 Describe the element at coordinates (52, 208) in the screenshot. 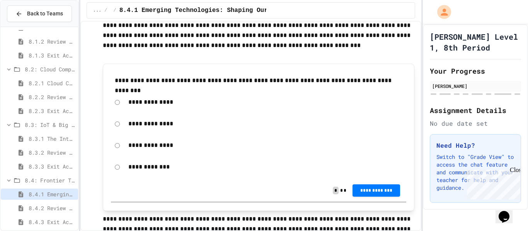

I see `span: 8.4.2 Review - Emerging Technologies: Shaping Our Digital Future` at that location.